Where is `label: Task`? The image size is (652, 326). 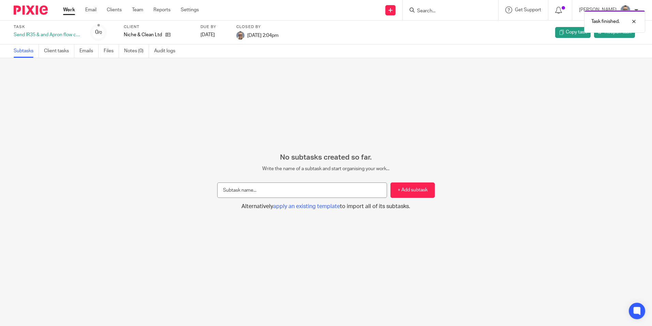
label: Task is located at coordinates (48, 27).